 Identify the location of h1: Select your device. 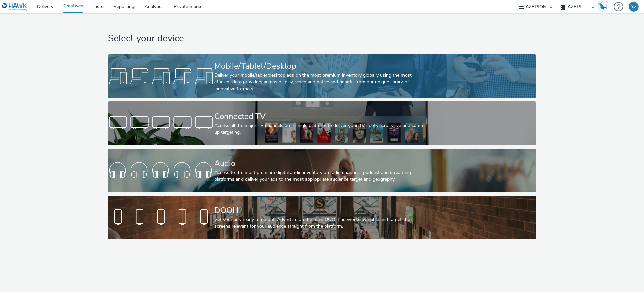
(322, 39).